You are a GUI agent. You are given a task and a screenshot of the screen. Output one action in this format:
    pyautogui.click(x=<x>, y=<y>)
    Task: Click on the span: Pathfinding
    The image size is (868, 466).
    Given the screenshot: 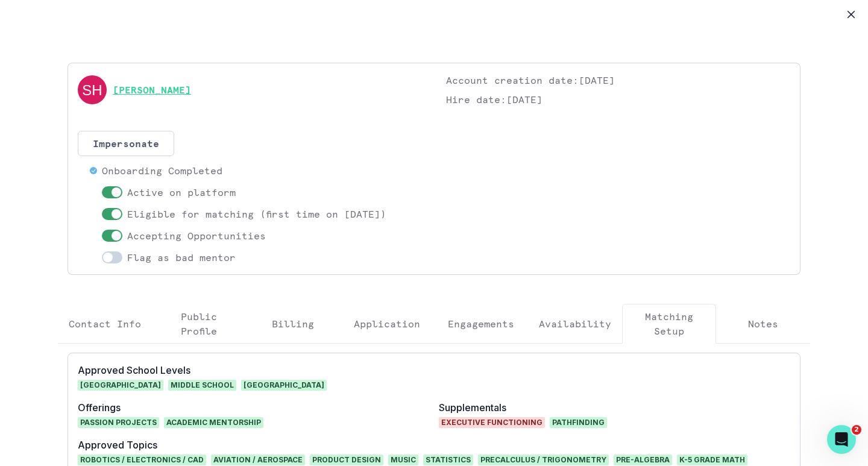 What is the action you would take?
    pyautogui.click(x=578, y=423)
    